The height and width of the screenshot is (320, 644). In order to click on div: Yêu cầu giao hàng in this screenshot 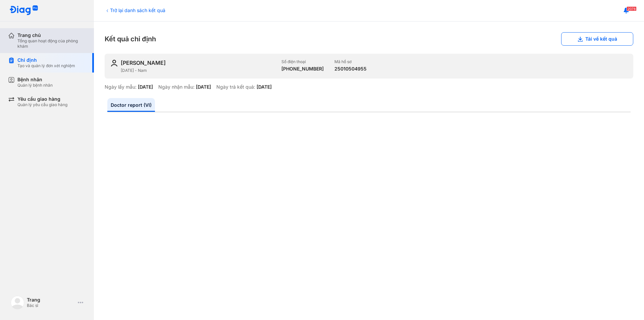, I will do `click(42, 99)`.